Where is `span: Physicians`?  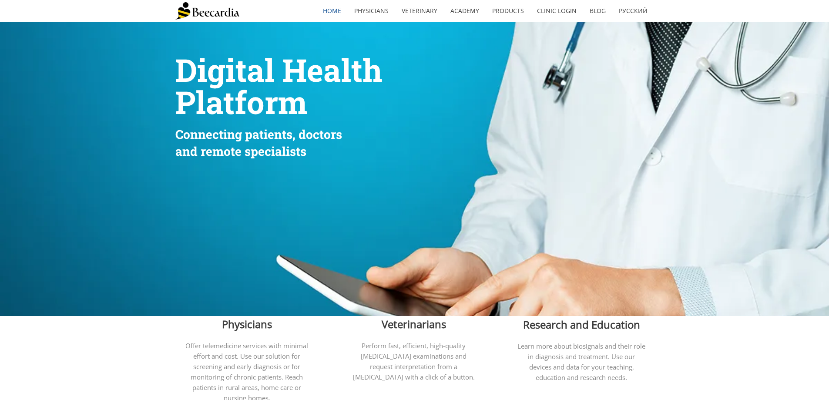
span: Physicians is located at coordinates (247, 324).